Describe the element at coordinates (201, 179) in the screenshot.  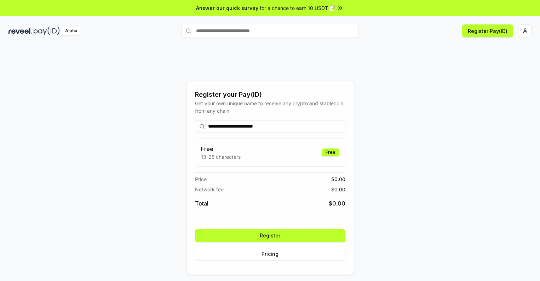
I see `span: Price` at that location.